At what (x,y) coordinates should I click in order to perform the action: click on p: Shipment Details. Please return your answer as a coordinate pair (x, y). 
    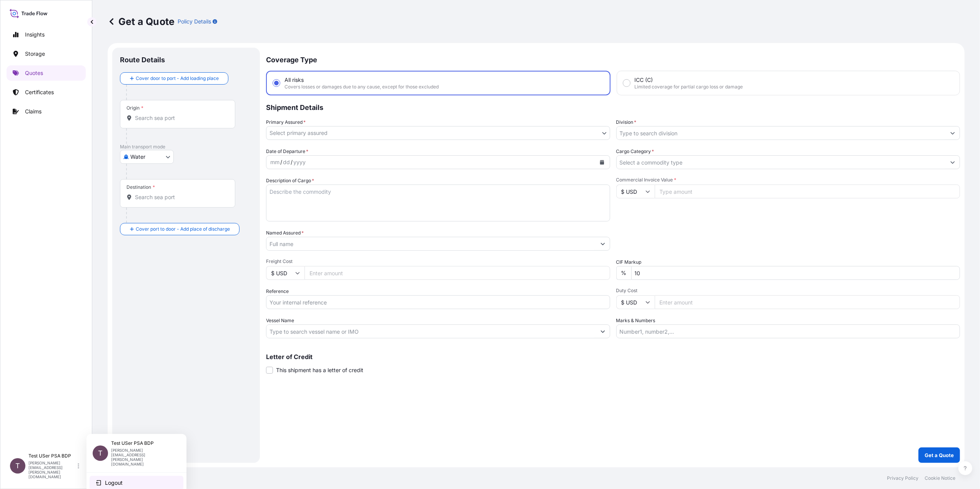
    Looking at the image, I should click on (612, 107).